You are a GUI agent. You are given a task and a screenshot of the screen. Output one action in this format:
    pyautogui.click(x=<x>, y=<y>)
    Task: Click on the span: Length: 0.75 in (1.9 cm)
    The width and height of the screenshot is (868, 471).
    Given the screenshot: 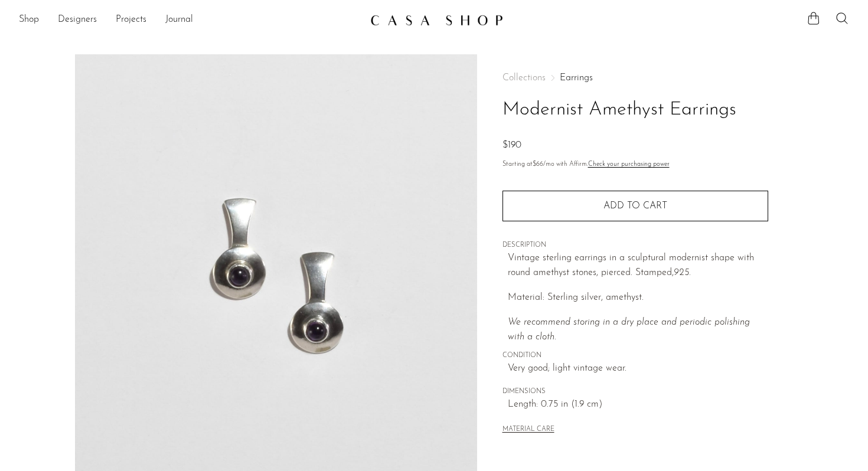 What is the action you would take?
    pyautogui.click(x=638, y=405)
    